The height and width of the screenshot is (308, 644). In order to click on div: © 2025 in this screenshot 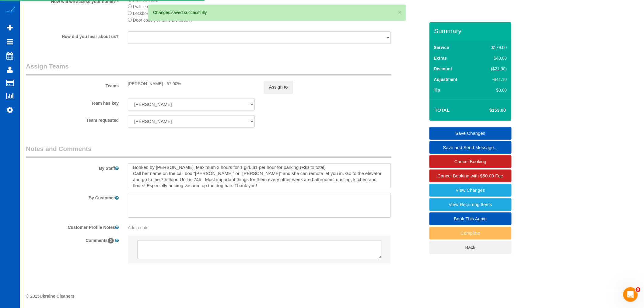, I will do `click(332, 296)`.